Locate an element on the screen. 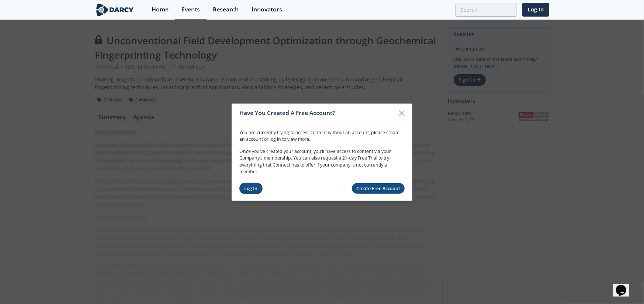  p: Once you’ve created your account, you’ll have access to content via your Company’s membership. Yo... is located at coordinates (322, 162).